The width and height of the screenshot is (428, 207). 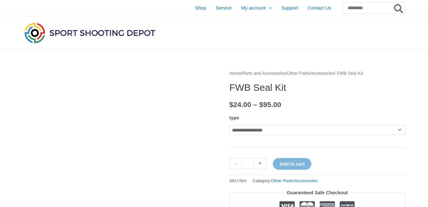 I want to click on a: Parts and Accessories, so click(x=264, y=73).